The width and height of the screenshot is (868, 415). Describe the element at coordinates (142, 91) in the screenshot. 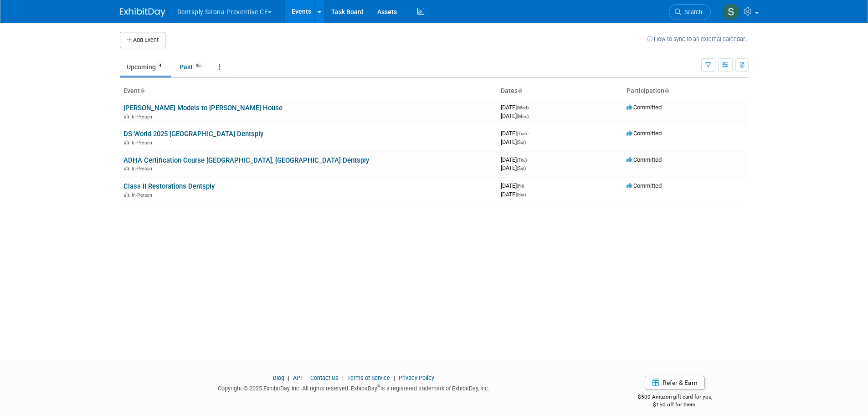

I see `a: Sort by Event Name` at that location.